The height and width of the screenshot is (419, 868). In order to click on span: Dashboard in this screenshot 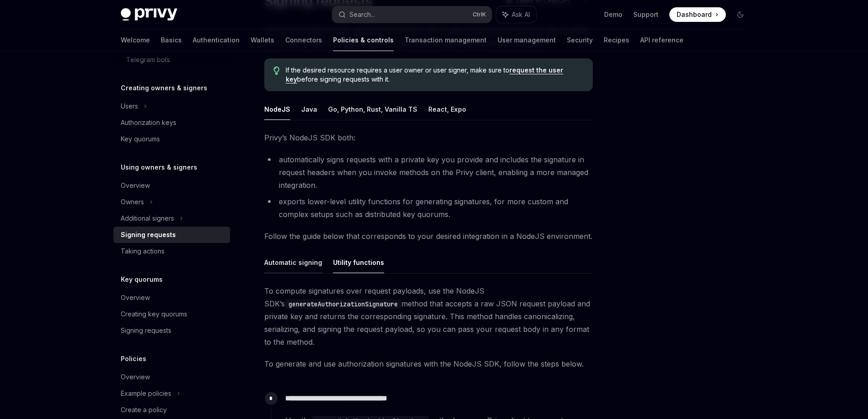, I will do `click(694, 15)`.